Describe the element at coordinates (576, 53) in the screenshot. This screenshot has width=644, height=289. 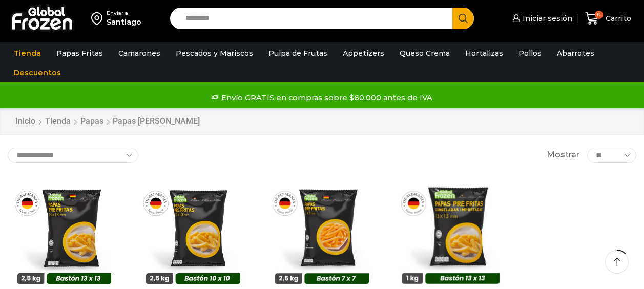
I see `a: Abarrotes` at that location.